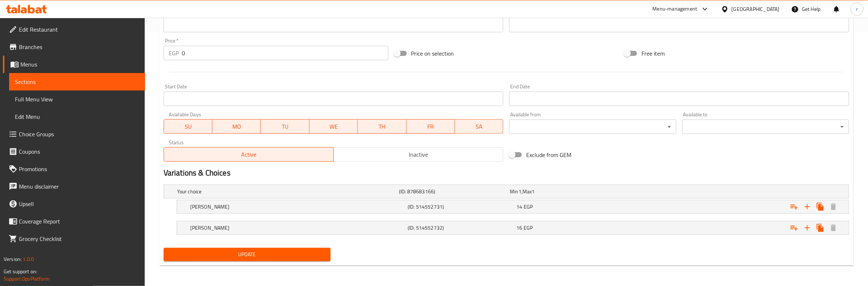 This screenshot has height=286, width=868. I want to click on h2: Variations & Choices, so click(506, 173).